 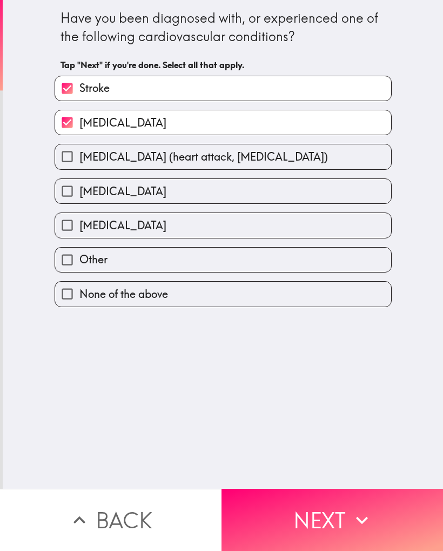 What do you see at coordinates (223, 294) in the screenshot?
I see `button: None of the above` at bounding box center [223, 294].